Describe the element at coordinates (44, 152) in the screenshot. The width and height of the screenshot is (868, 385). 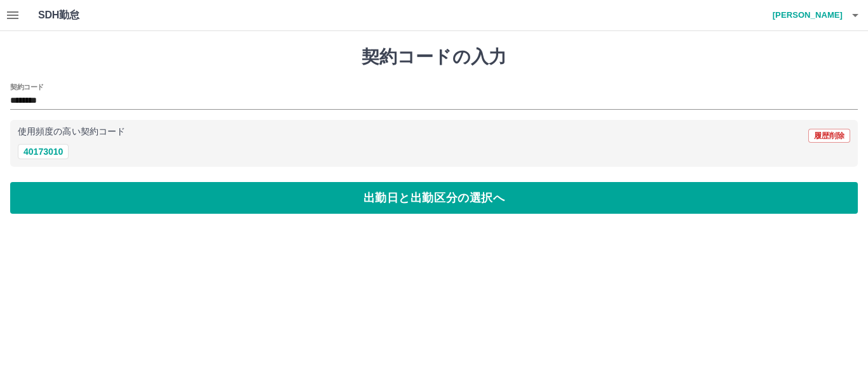
I see `button: 40173010` at that location.